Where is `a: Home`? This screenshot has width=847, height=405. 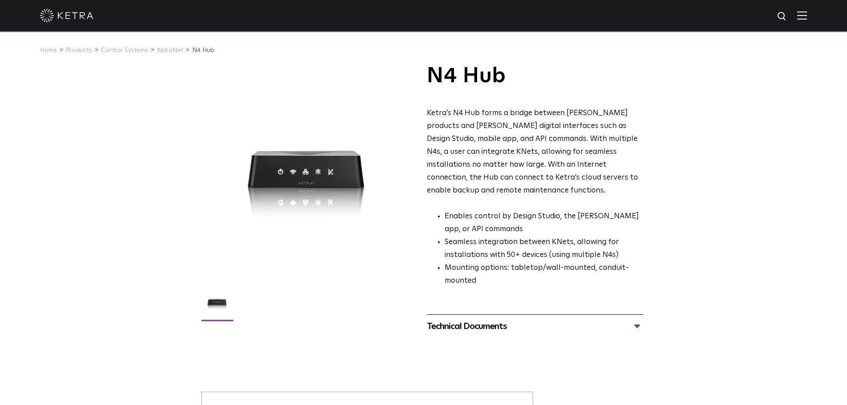
a: Home is located at coordinates (48, 50).